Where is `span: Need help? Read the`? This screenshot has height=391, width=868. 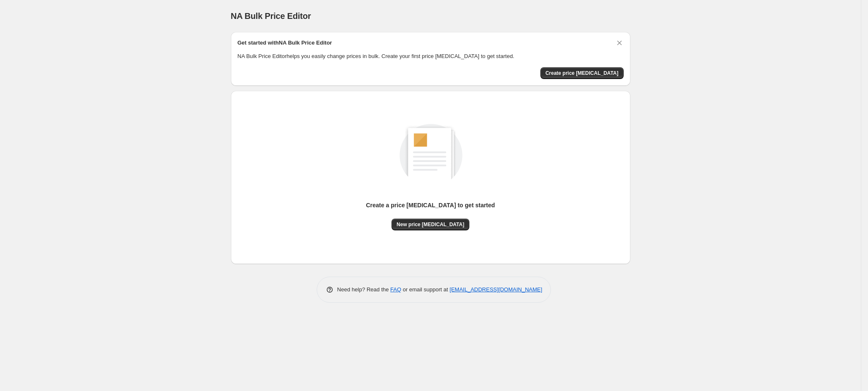 span: Need help? Read the is located at coordinates (364, 289).